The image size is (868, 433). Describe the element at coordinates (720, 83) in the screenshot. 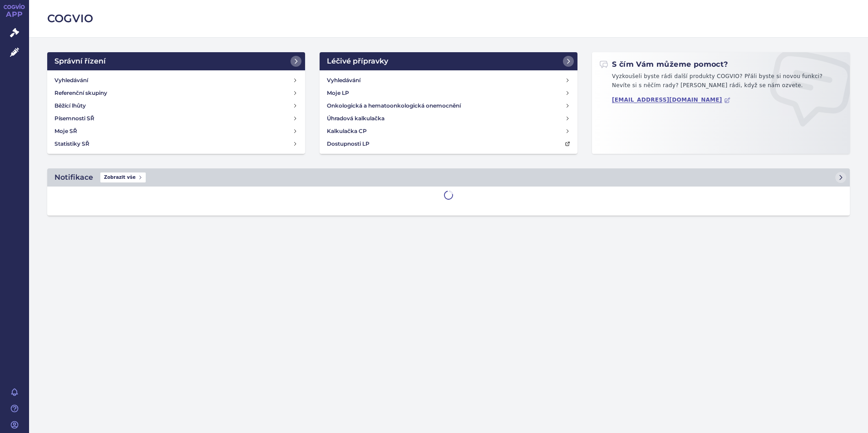

I see `p: Vyzkoušeli byste rádi další produkty COGVIO? Přáli byste si novou funkci? Nevíte si s něčím rady?...` at that location.